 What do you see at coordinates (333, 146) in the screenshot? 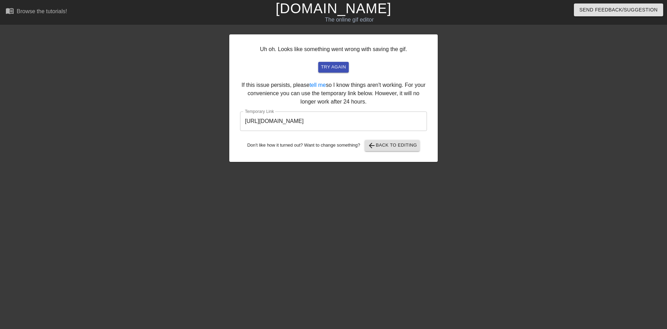
I see `div: Don't like how it turned out? Want to change something?` at bounding box center [333, 146].